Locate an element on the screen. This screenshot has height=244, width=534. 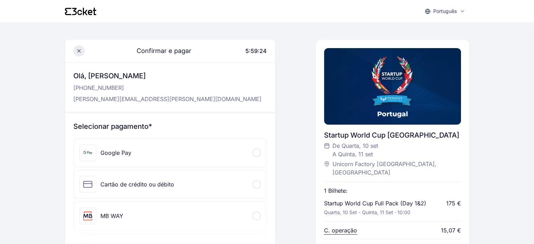
span: 5:59:24 is located at coordinates (256, 51).